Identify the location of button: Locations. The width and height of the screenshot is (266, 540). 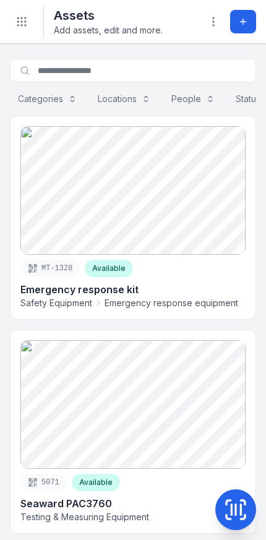
(124, 99).